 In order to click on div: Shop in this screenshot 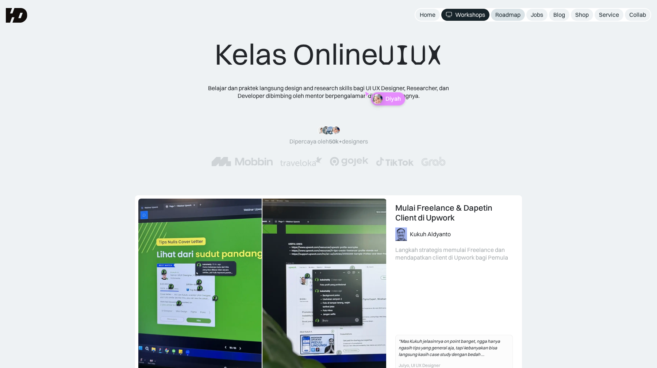, I will do `click(582, 15)`.